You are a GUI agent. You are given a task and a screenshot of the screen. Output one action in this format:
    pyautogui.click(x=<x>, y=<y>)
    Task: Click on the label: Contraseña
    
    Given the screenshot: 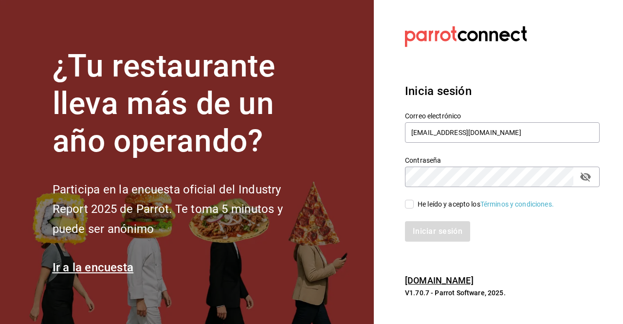 What is the action you would take?
    pyautogui.click(x=503, y=160)
    